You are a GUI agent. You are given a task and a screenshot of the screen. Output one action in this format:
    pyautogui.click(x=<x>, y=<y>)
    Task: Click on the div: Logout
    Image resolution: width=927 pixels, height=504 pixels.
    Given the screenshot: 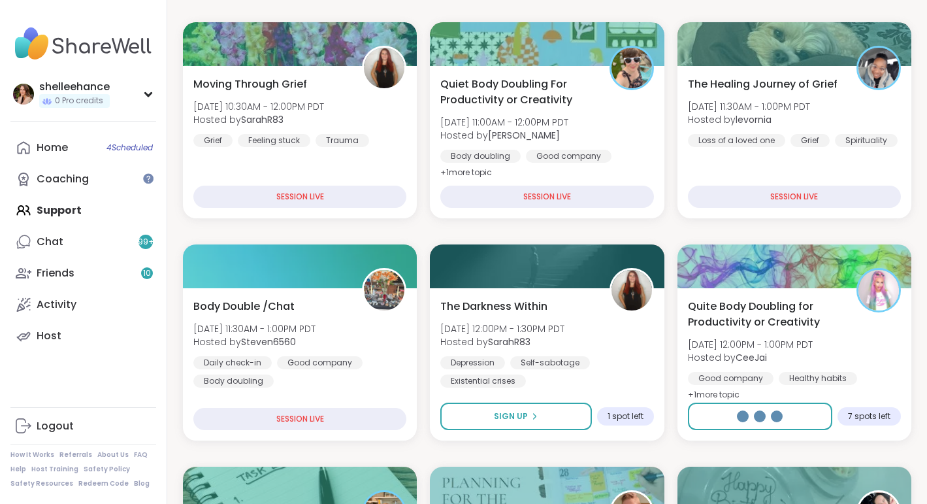 What is the action you would take?
    pyautogui.click(x=55, y=426)
    